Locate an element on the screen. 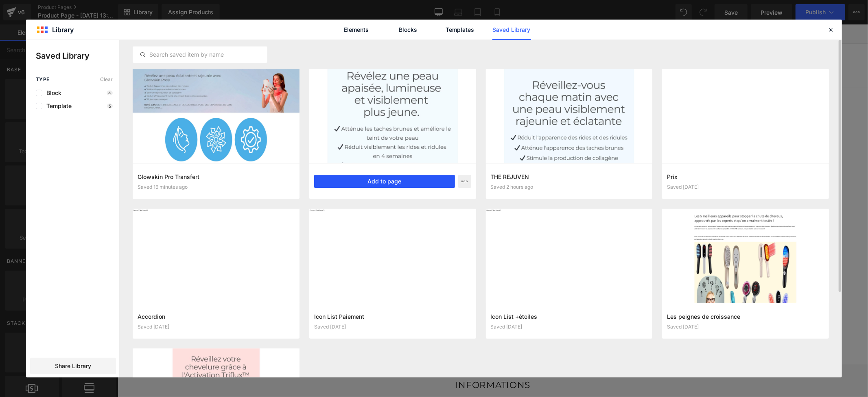 The height and width of the screenshot is (397, 868). h3: Glowskin Pro Transfert is located at coordinates (216, 176).